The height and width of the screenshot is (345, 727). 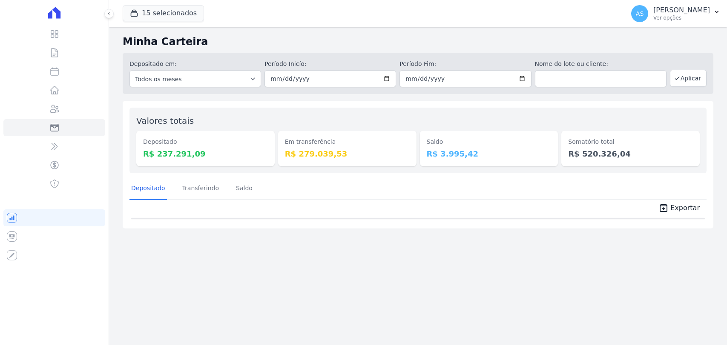 I want to click on p: Ver opções, so click(x=681, y=18).